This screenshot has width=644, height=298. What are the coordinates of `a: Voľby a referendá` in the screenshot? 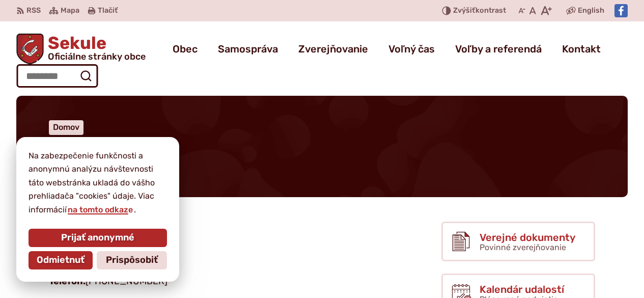 It's located at (499, 49).